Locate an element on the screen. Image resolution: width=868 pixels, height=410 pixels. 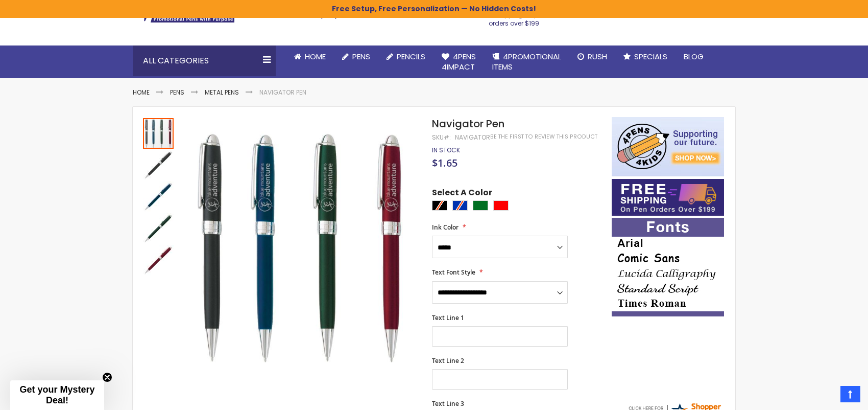
span: Get your Mystery Deal! is located at coordinates (57, 394).